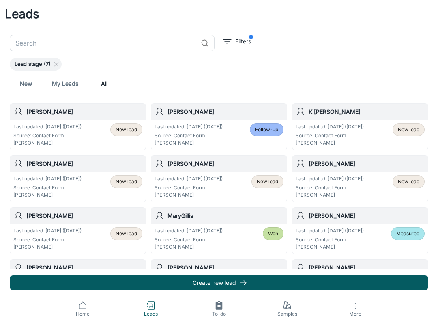  I want to click on span: Won, so click(273, 233).